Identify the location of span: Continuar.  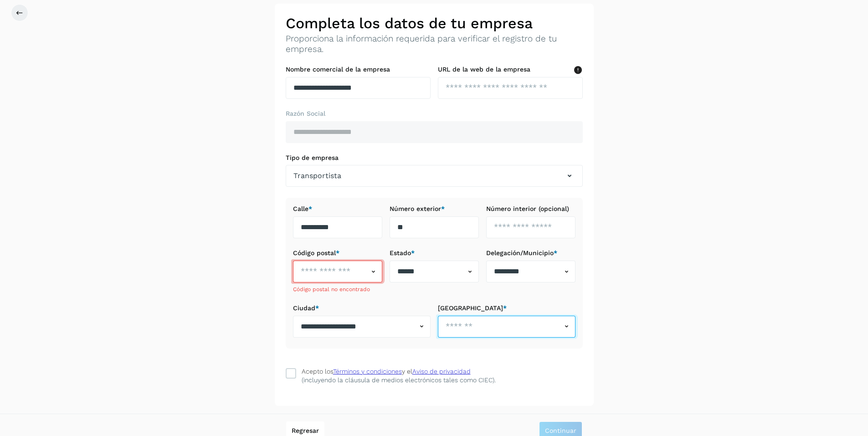
(560, 430).